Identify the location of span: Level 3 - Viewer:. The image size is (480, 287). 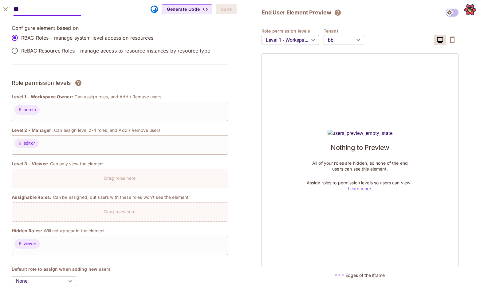
(30, 164).